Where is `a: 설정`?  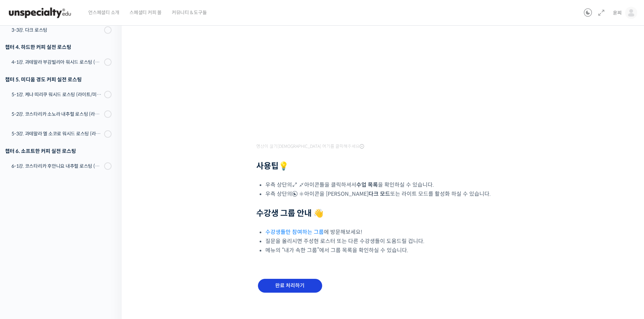 a: 설정 is located at coordinates (109, 222).